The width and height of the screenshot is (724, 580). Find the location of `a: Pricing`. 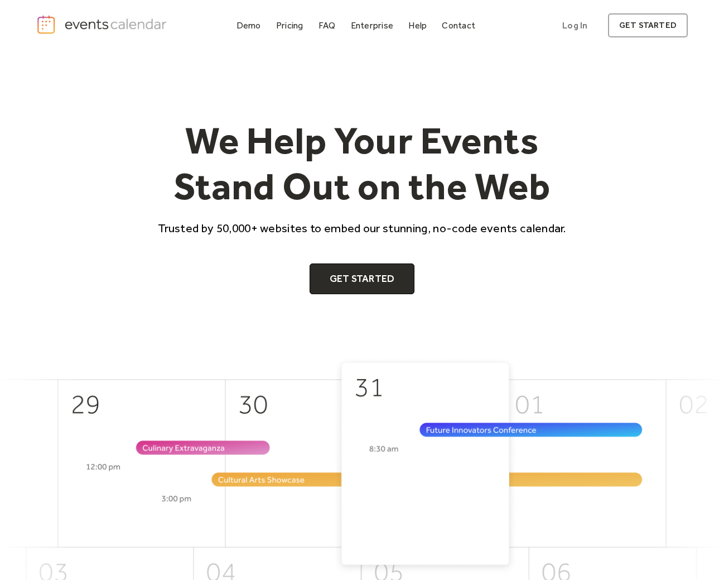

a: Pricing is located at coordinates (290, 25).